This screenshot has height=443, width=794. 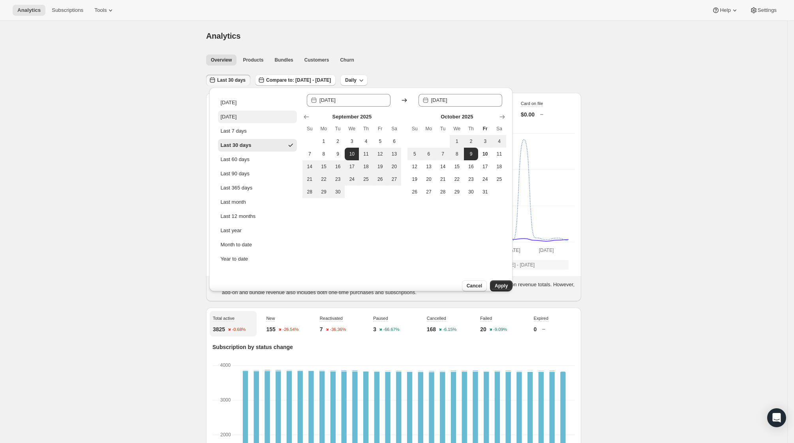 I want to click on span: 3, so click(x=352, y=141).